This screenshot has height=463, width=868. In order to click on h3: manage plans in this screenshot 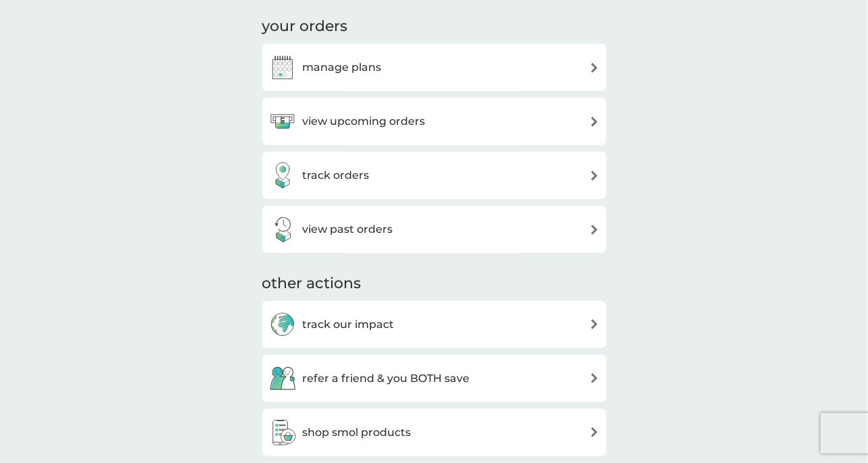, I will do `click(342, 67)`.